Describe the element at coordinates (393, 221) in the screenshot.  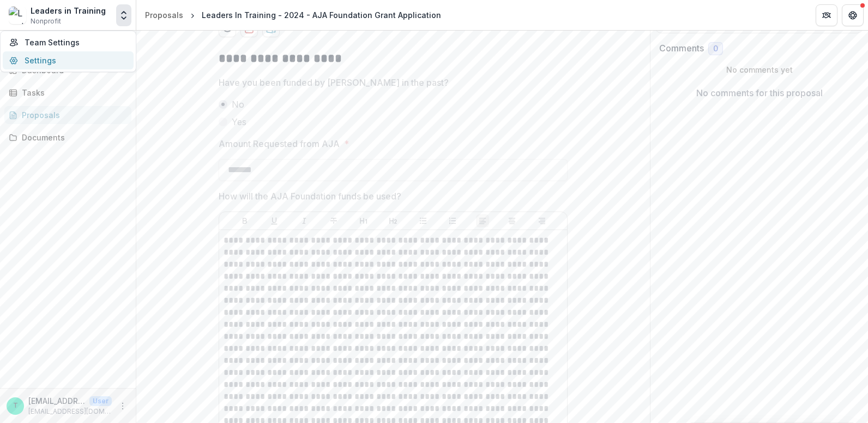
I see `button: Heading 2` at that location.